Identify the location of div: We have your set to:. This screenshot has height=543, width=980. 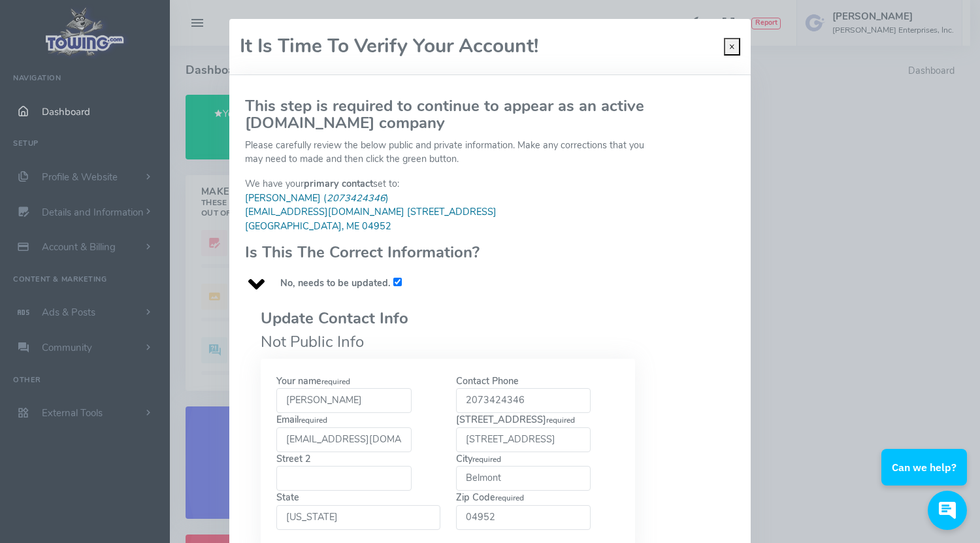
(377, 234).